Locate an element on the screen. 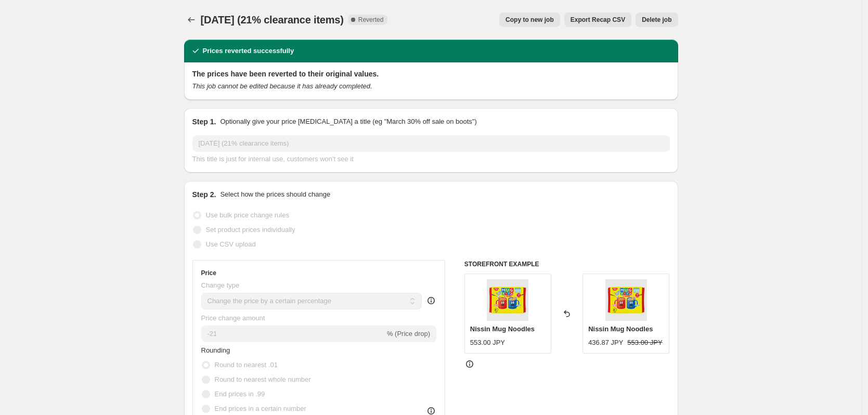 The image size is (868, 415). span: Rounding is located at coordinates (216, 350).